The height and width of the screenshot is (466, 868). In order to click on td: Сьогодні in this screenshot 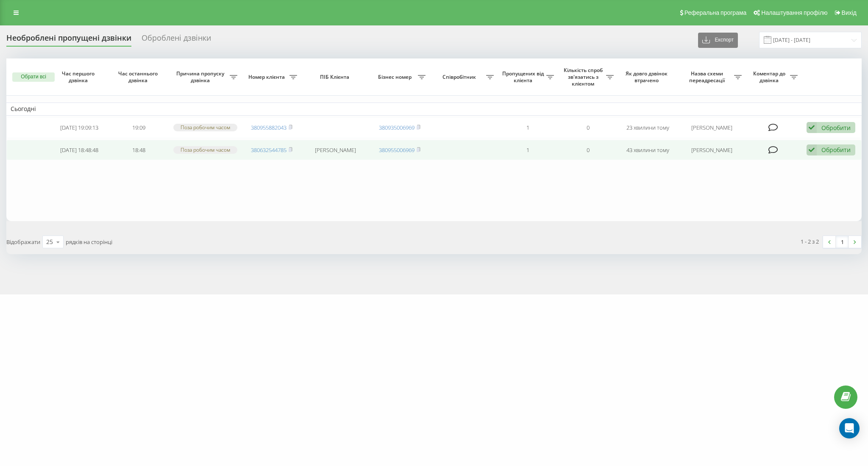, I will do `click(434, 109)`.